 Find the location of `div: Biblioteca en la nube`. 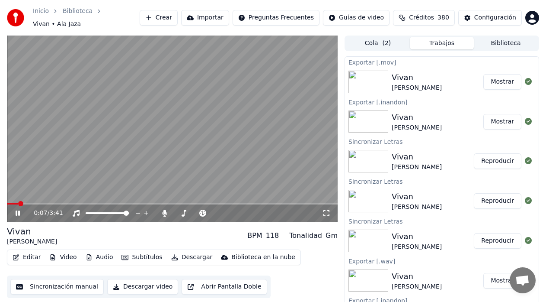

div: Biblioteca en la nube is located at coordinates (263, 257).